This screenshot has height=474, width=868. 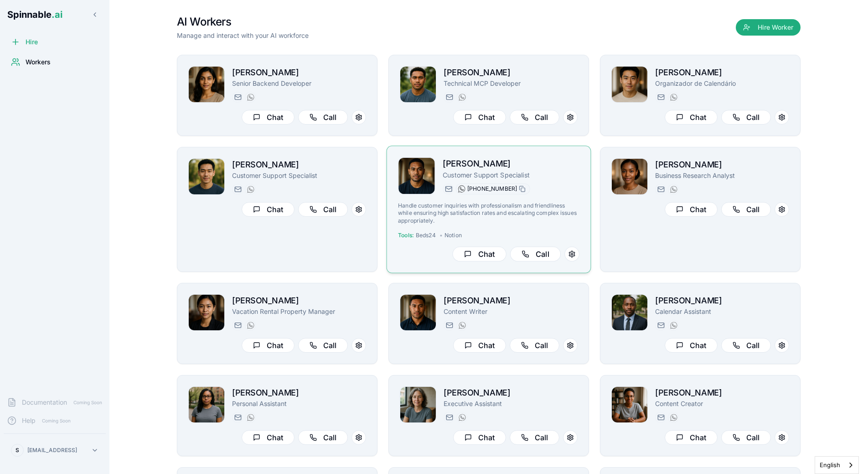 I want to click on img: Oscar Lee, so click(x=206, y=176).